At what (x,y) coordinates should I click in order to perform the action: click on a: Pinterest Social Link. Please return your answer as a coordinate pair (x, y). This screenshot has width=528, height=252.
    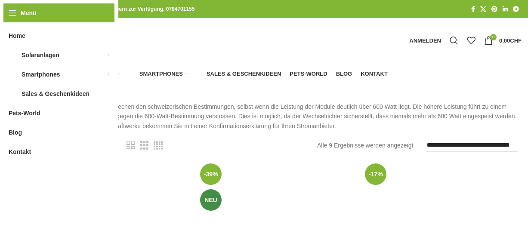
    Looking at the image, I should click on (494, 9).